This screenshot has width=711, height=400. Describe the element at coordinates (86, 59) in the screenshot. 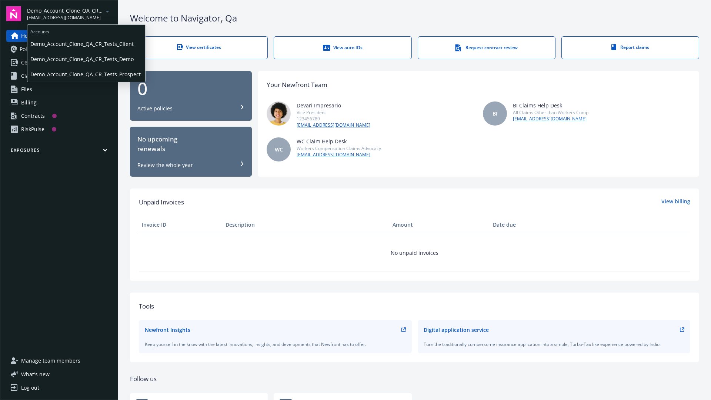

I see `span: Demo_Account_Clone_QA_CR_Tests_Demo` at that location.